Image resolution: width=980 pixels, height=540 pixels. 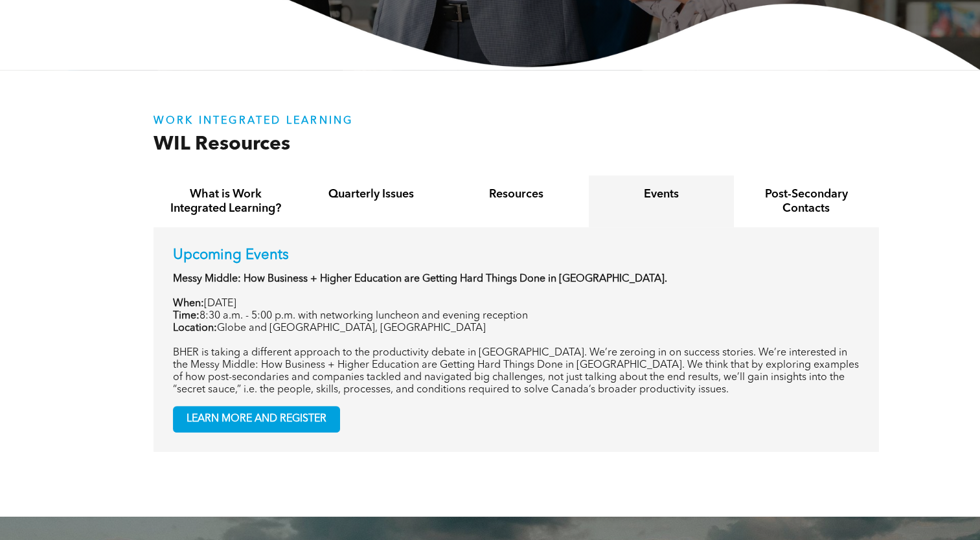 I want to click on h4: Resources, so click(x=516, y=195).